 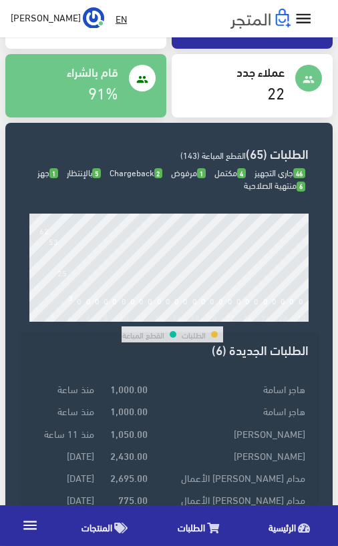 What do you see at coordinates (70, 317) in the screenshot?
I see `div: 4` at bounding box center [70, 317].